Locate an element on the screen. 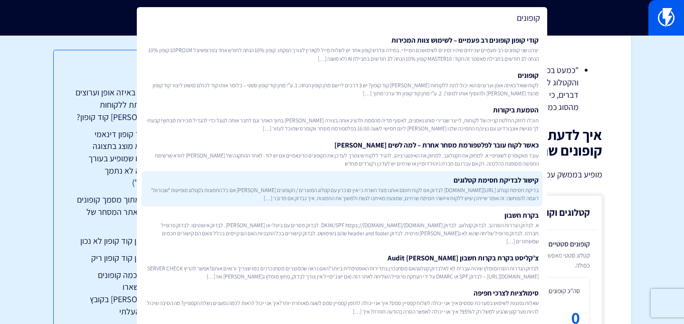 The height and width of the screenshot is (324, 684). span: יצרנו שני קופונים רב-פעמיים שכיחים שיהיו זמינים לשימושכם המיידי. במידה ונדרש קופון אחר יש לשלוח מ... is located at coordinates (342, 54).